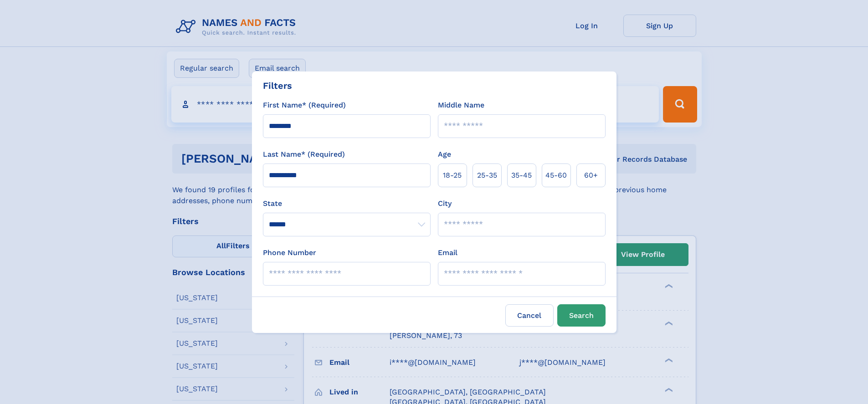  What do you see at coordinates (581, 315) in the screenshot?
I see `button: Search` at bounding box center [581, 315].